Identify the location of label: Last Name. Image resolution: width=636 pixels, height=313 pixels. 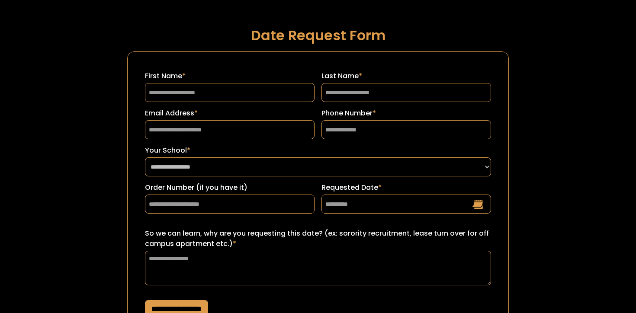
(406, 76).